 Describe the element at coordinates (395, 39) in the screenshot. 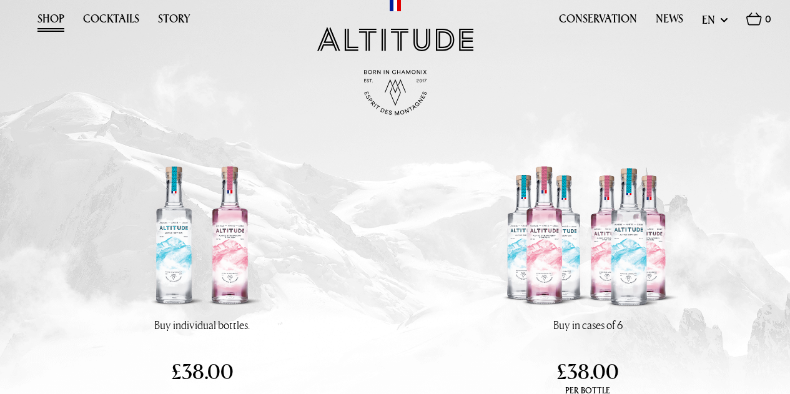

I see `img: Altitude Gin` at that location.